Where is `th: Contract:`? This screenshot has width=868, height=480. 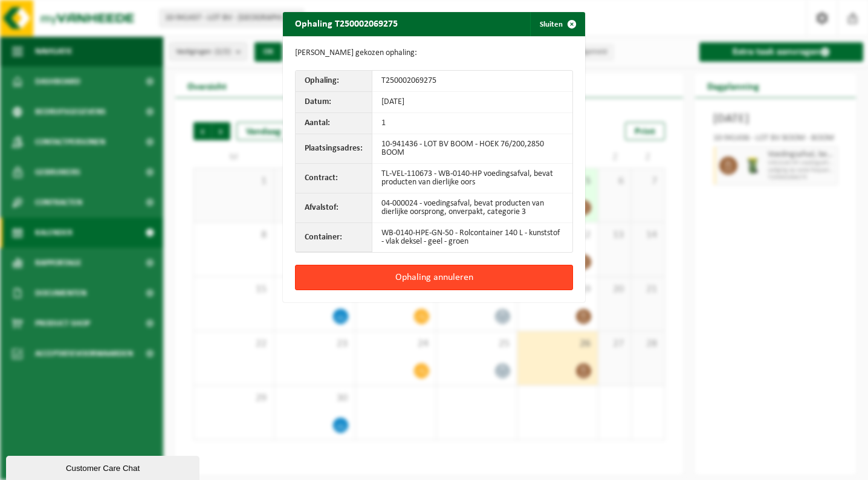 th: Contract: is located at coordinates (334, 179).